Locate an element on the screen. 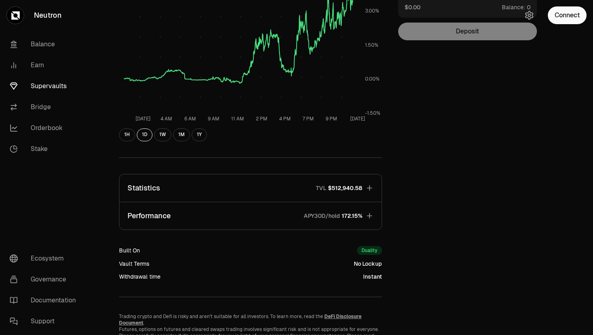 This screenshot has height=335, width=593. tspan: 9 AM is located at coordinates (213, 119).